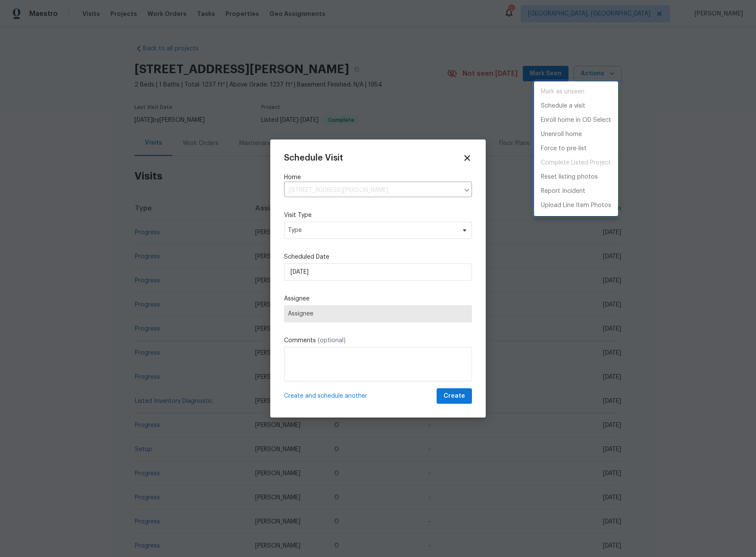 This screenshot has height=557, width=756. What do you see at coordinates (561, 134) in the screenshot?
I see `p: Unenroll home` at bounding box center [561, 134].